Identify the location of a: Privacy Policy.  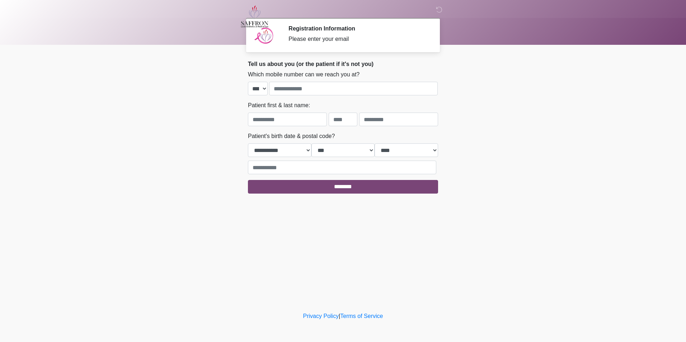
(321, 316).